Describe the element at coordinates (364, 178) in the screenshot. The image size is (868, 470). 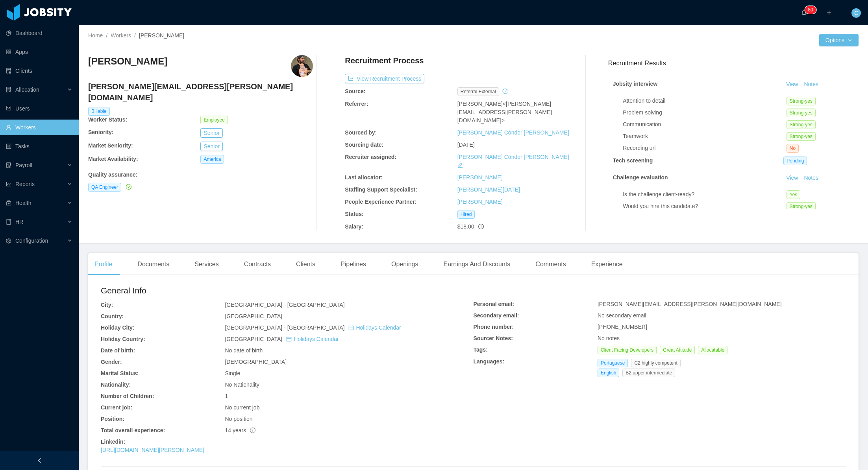
I see `b: Last allocator:` at that location.